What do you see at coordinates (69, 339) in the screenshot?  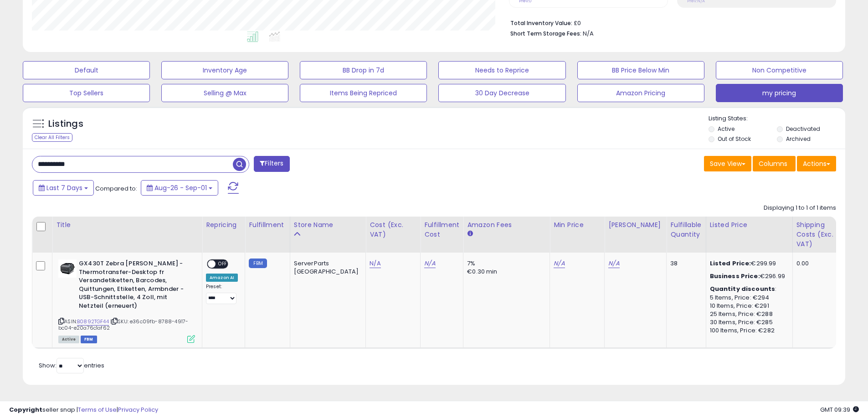 I see `span: All listings currently available for purchase on Amazon` at bounding box center [69, 339].